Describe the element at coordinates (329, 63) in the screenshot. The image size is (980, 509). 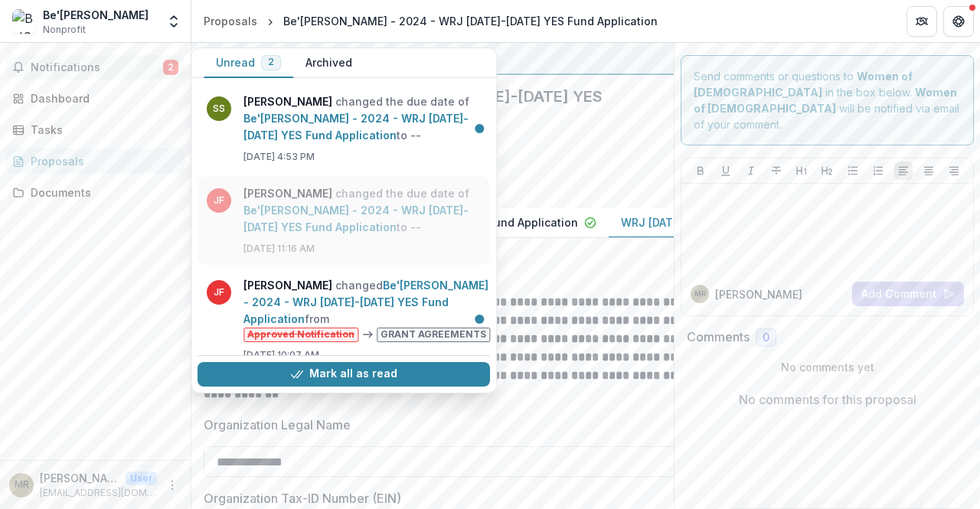
I see `button: Archived` at that location.